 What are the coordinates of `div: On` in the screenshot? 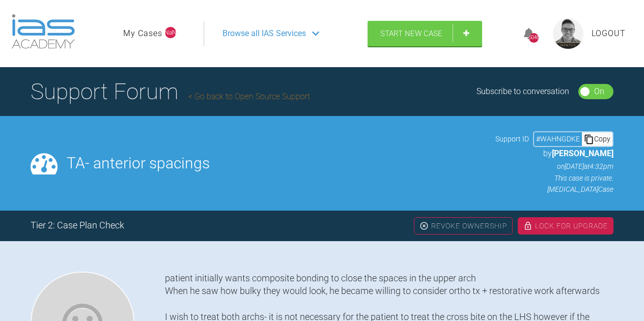 It's located at (600, 92).